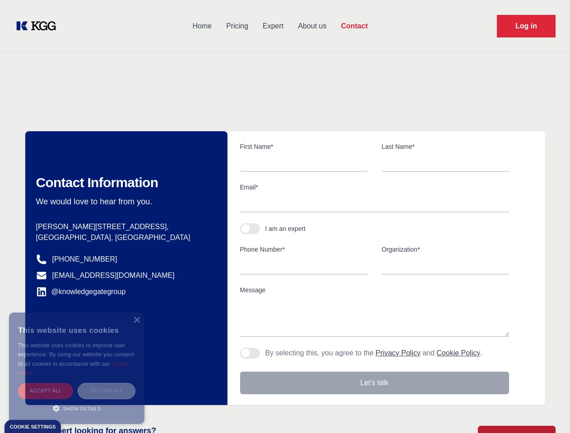 The width and height of the screenshot is (570, 433). Describe the element at coordinates (375, 383) in the screenshot. I see `button: Let's talk` at that location.